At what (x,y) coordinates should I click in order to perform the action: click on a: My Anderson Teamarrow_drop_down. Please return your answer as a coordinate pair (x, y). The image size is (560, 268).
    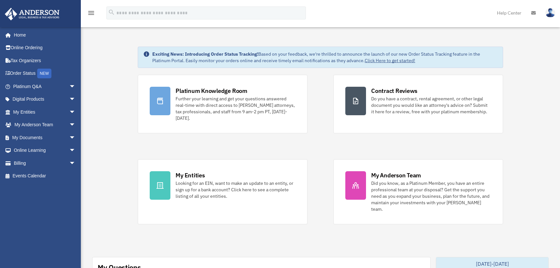
    Looking at the image, I should click on (45, 125).